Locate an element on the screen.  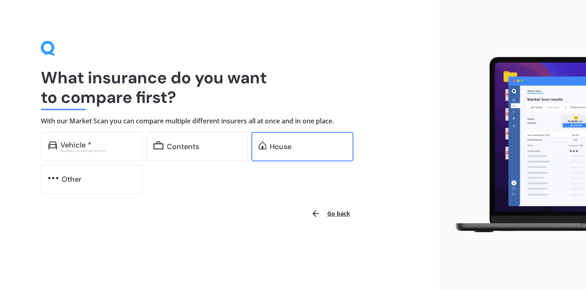
h1: What insurance do you want to compare first? is located at coordinates (220, 87).